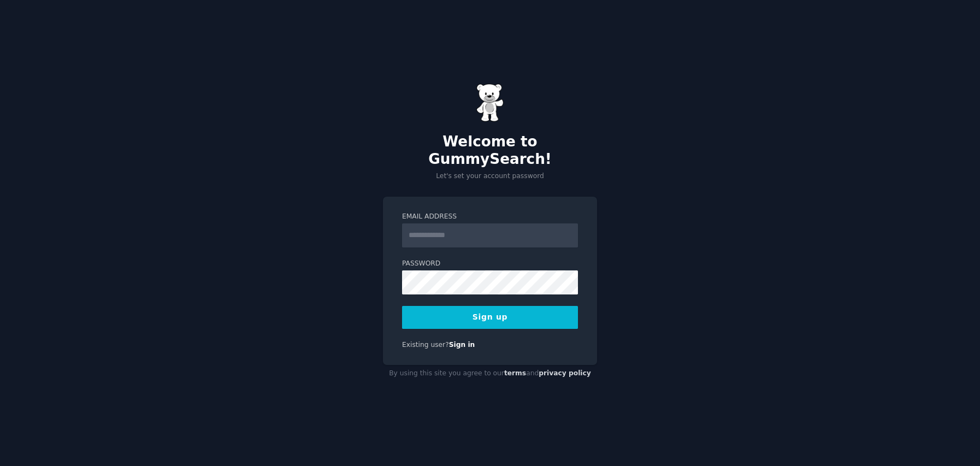 The image size is (980, 466). Describe the element at coordinates (490, 150) in the screenshot. I see `h2: Welcome to GummySearch!` at that location.